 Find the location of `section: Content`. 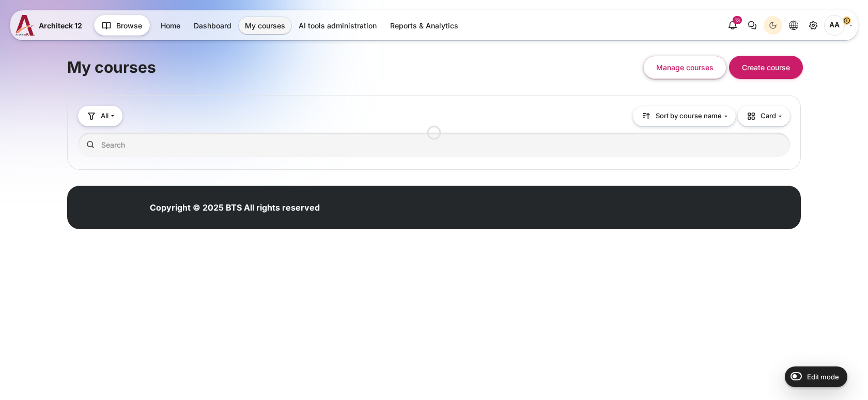

section: Content is located at coordinates (434, 100).